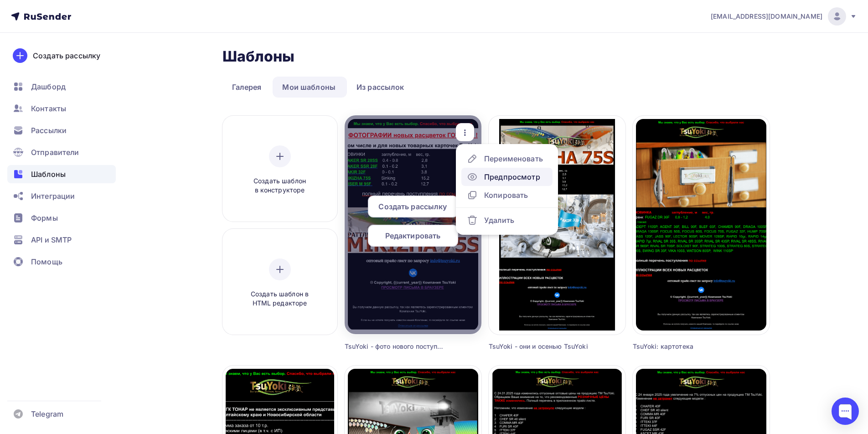 The image size is (868, 434). Describe the element at coordinates (67, 55) in the screenshot. I see `div: Создать рассылку` at that location.